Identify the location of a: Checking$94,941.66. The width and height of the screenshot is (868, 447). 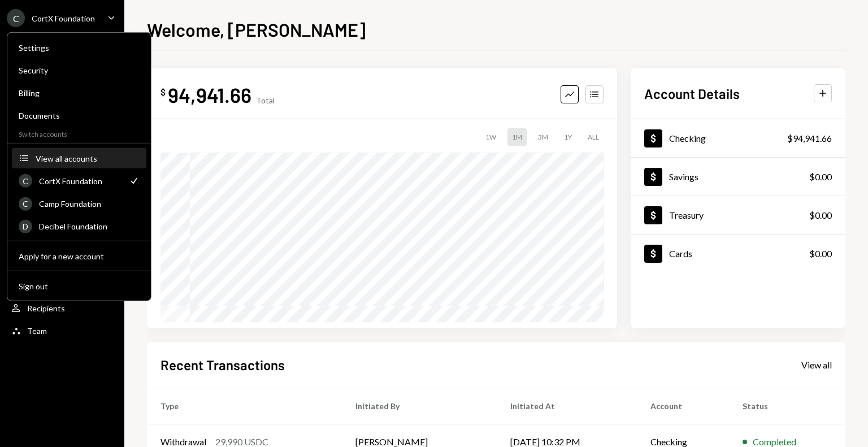
(738, 138).